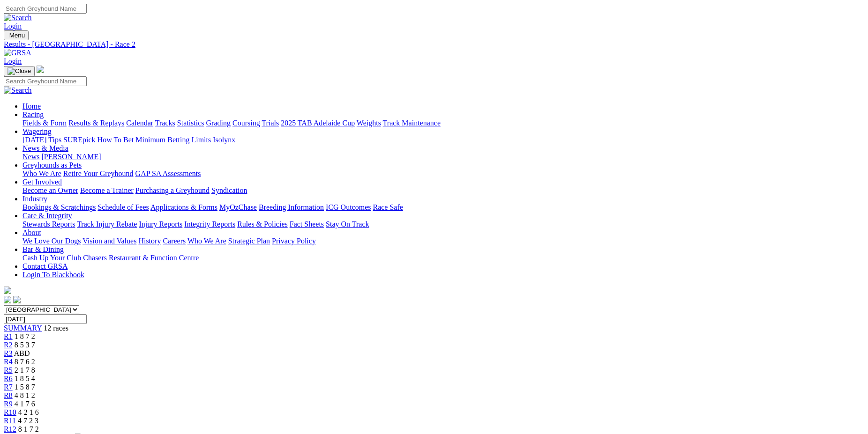 The image size is (868, 434). I want to click on a: Home, so click(32, 106).